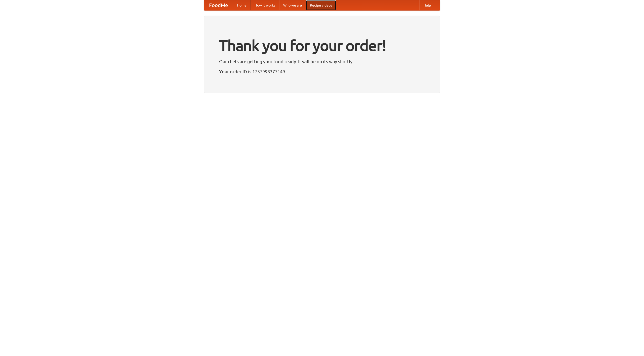 The height and width of the screenshot is (356, 644). What do you see at coordinates (265, 5) in the screenshot?
I see `a: How it works` at bounding box center [265, 5].